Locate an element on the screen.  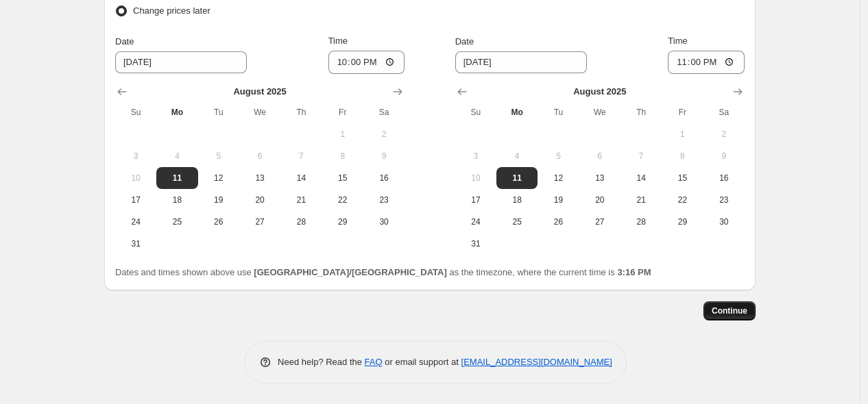
span: Mo is located at coordinates (177, 112).